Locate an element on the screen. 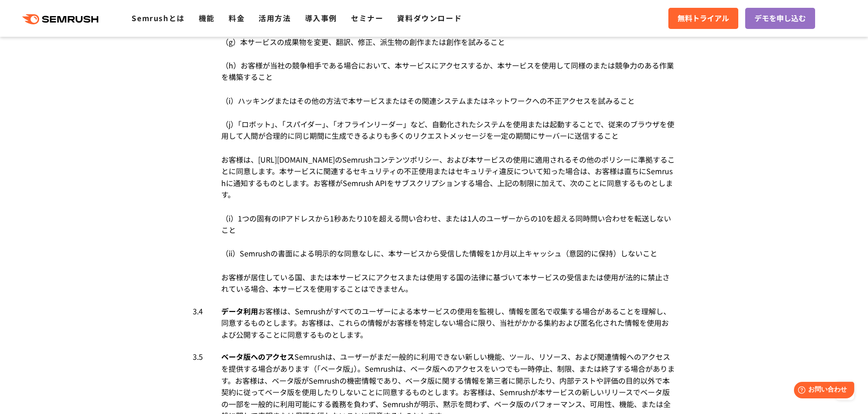 The height and width of the screenshot is (414, 868). span: 3.4 is located at coordinates (198, 311).